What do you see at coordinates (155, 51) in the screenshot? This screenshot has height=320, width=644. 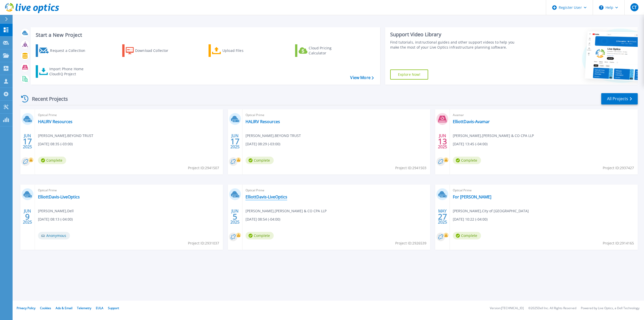 I see `div: Download Collector` at bounding box center [155, 51].